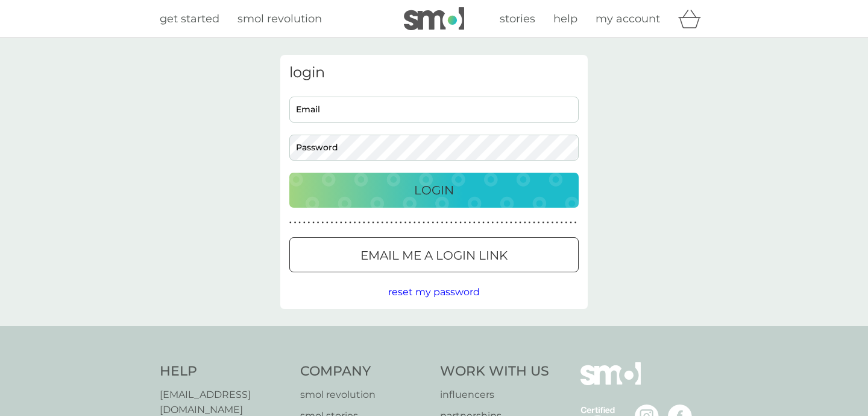 The height and width of the screenshot is (416, 868). What do you see at coordinates (434, 255) in the screenshot?
I see `button: Email me a login link` at bounding box center [434, 255].